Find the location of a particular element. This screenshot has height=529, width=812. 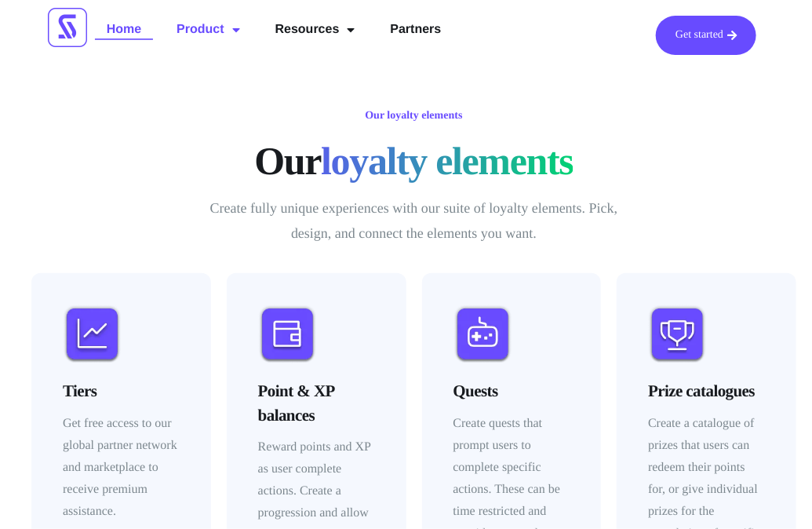

img: Loyalty elements - quest icon is located at coordinates (483, 334).